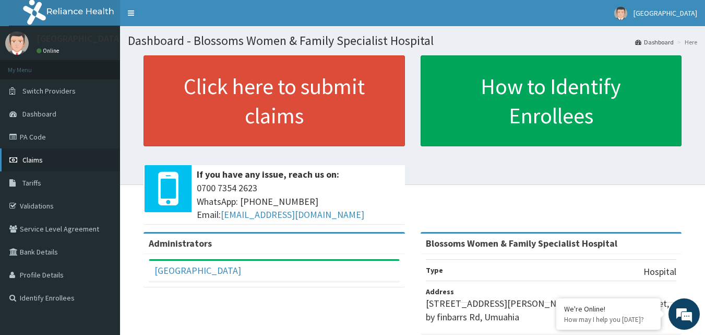 The width and height of the screenshot is (705, 335). Describe the element at coordinates (434, 270) in the screenshot. I see `b: Type` at that location.